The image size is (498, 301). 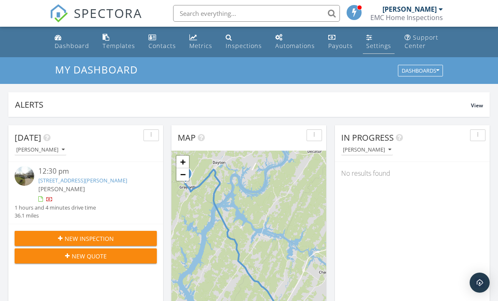 I want to click on a: SPECTORA, so click(x=96, y=20).